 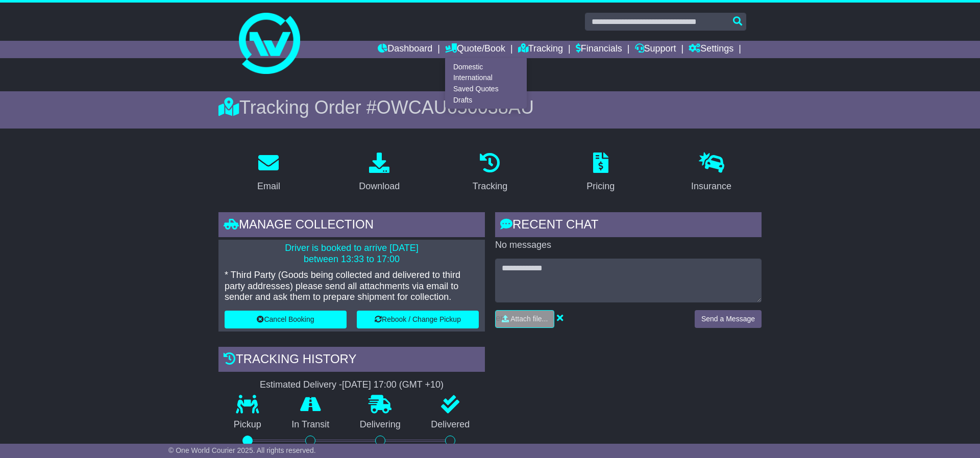 I want to click on a: Insurance, so click(x=711, y=173).